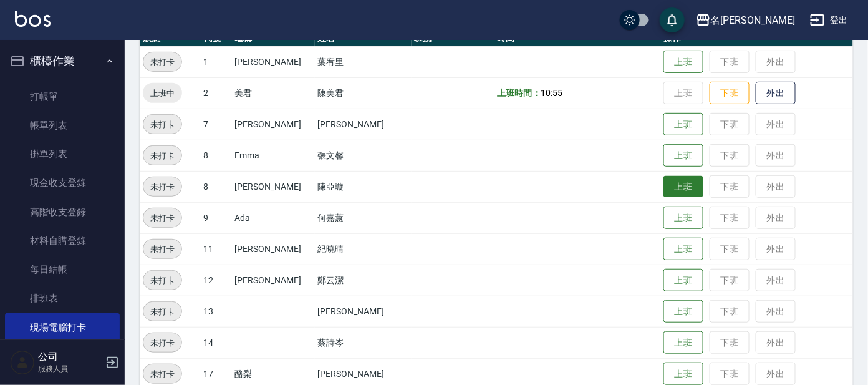  Describe the element at coordinates (63, 213) in the screenshot. I see `a: 高階收支登錄` at that location.